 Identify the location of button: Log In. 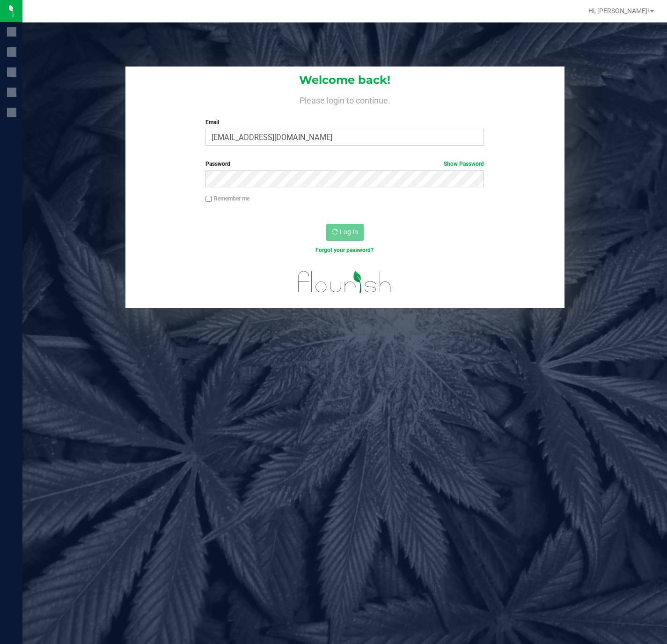
(345, 232).